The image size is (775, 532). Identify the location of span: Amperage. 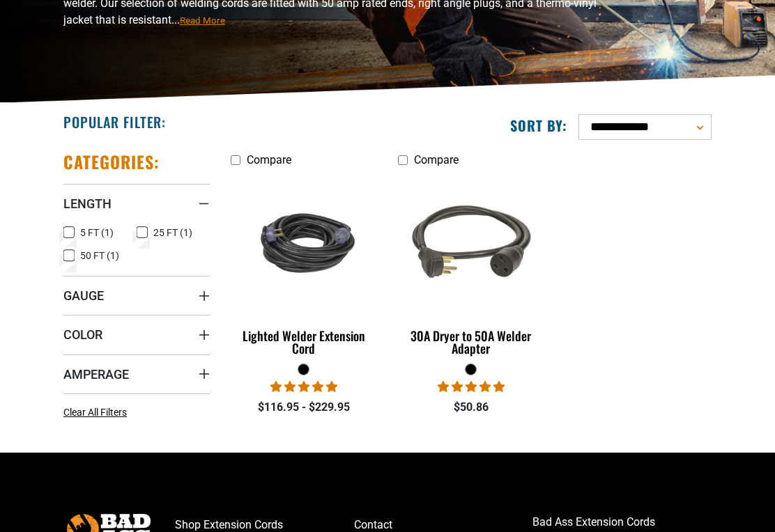
(96, 374).